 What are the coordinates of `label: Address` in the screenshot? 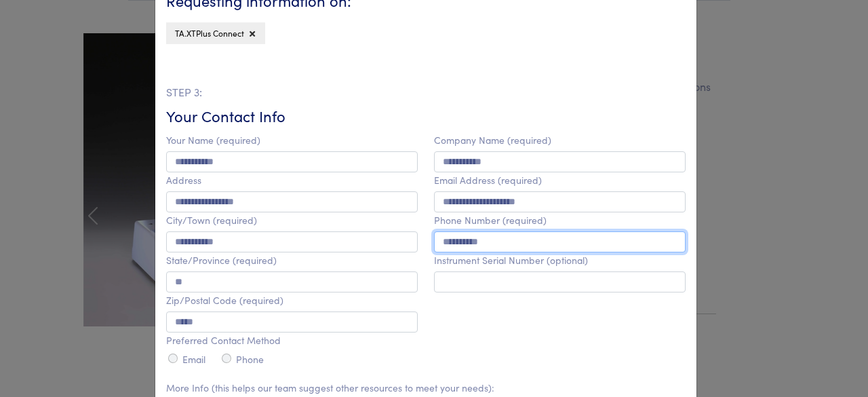 It's located at (184, 180).